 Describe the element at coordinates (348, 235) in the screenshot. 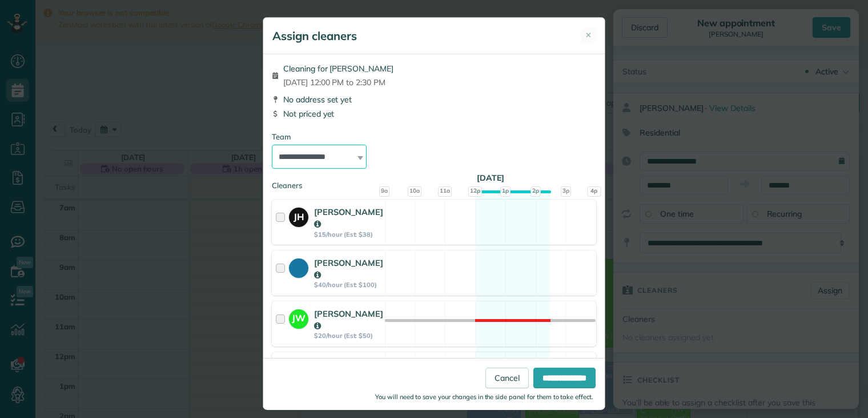

I see `strong: $15/hour (Est: $38)` at that location.